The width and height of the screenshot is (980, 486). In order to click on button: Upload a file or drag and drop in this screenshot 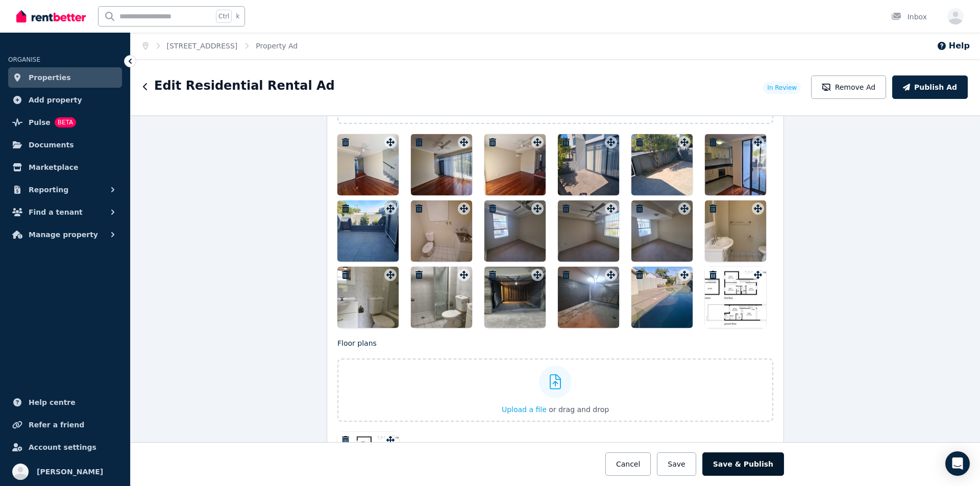, I will do `click(555, 410)`.